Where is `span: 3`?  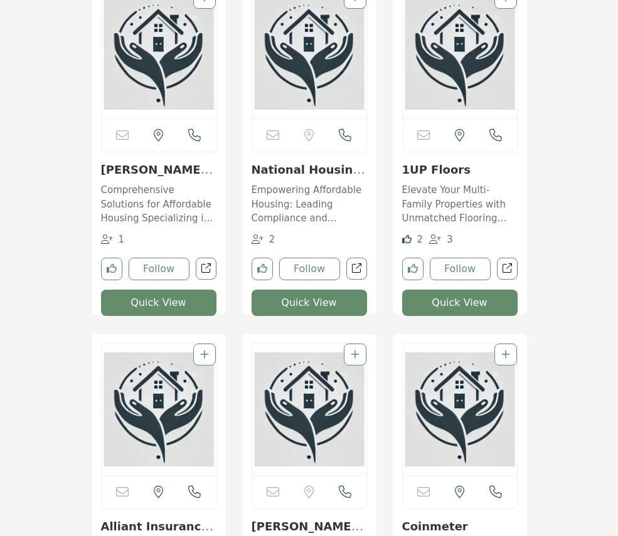 span: 3 is located at coordinates (450, 240).